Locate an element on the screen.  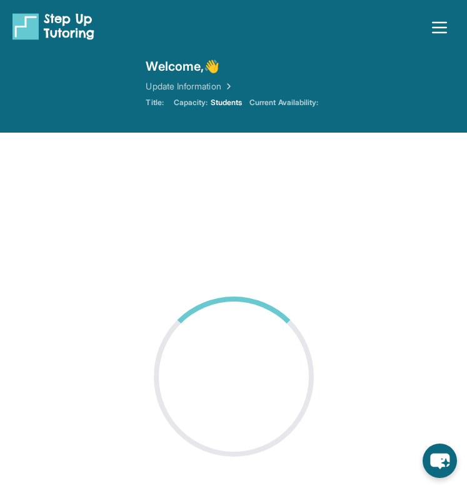
button: chat-button is located at coordinates (440, 460).